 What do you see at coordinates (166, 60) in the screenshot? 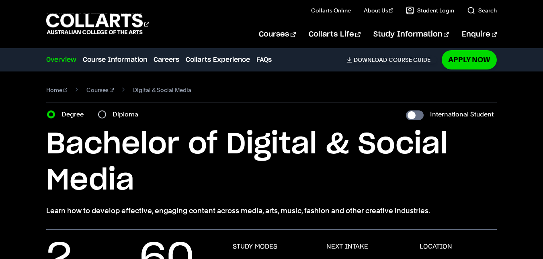
I see `a: Careers` at bounding box center [166, 60].